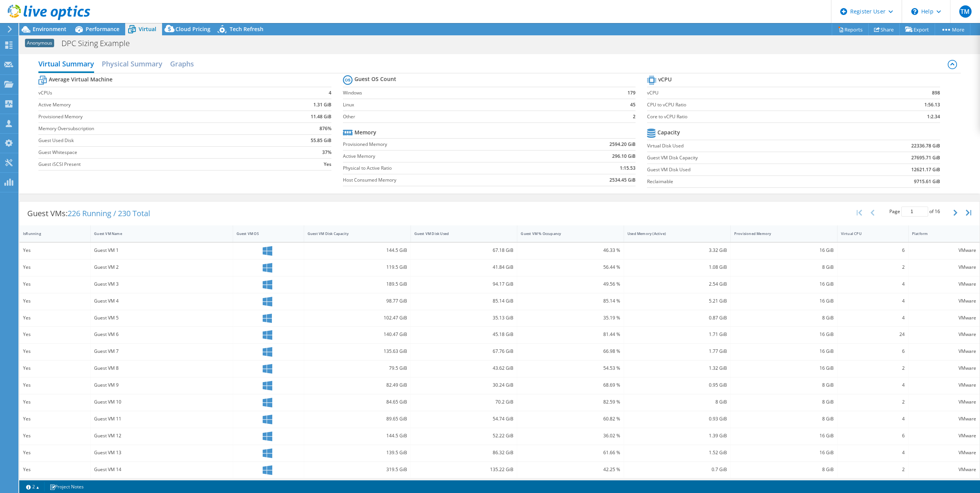 The width and height of the screenshot is (980, 493). Describe the element at coordinates (464, 369) in the screenshot. I see `div: 43.62 GiB` at that location.